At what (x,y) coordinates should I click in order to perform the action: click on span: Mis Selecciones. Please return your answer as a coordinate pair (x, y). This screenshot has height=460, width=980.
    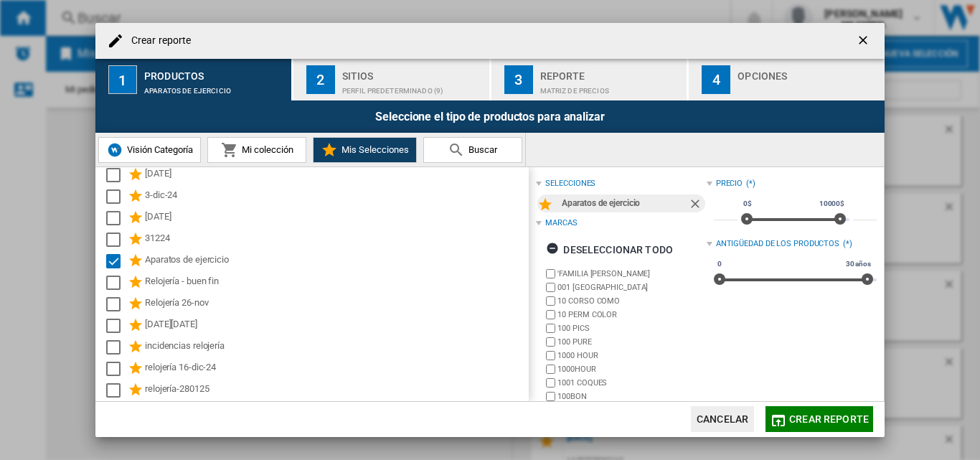
    Looking at the image, I should click on (373, 149).